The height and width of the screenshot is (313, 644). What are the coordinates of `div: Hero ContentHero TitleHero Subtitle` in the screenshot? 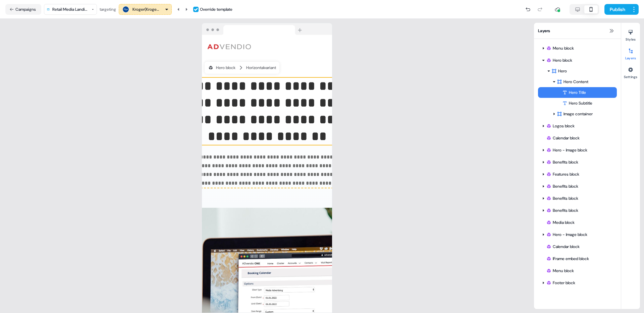 It's located at (577, 93).